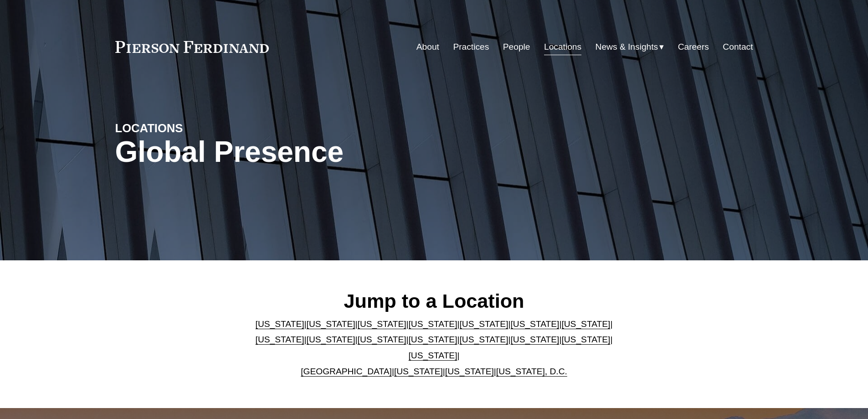 The image size is (868, 419). Describe the element at coordinates (627, 47) in the screenshot. I see `span: News & Insights` at that location.